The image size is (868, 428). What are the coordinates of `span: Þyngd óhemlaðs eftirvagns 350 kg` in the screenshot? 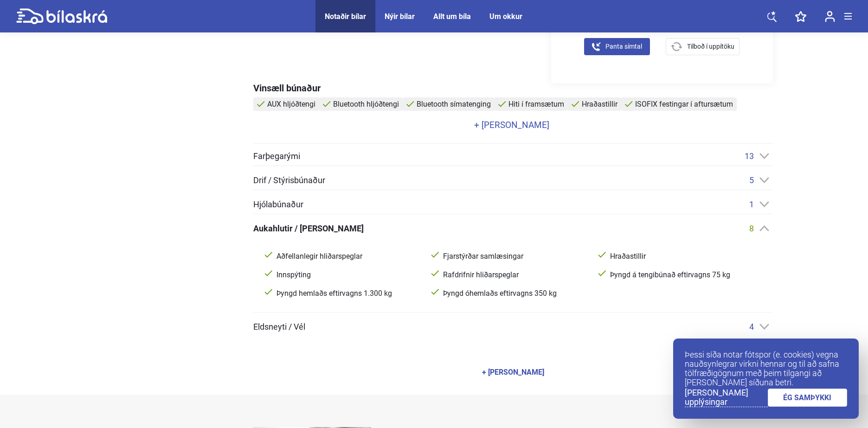 It's located at (514, 294).